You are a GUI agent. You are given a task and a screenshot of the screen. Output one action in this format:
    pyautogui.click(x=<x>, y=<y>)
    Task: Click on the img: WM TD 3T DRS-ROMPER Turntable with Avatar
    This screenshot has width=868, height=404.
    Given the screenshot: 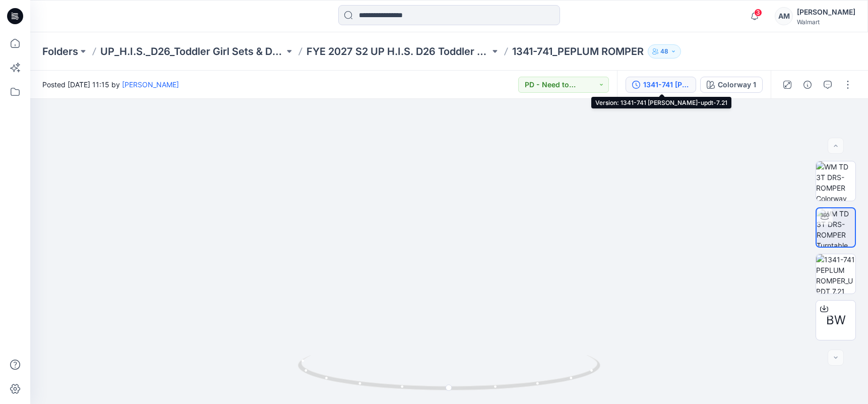 What is the action you would take?
    pyautogui.click(x=836, y=227)
    